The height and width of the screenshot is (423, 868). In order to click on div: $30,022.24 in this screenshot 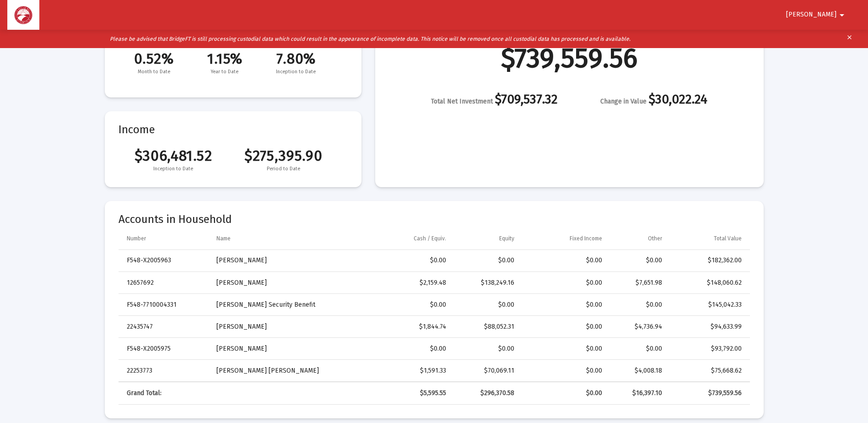, I will do `click(654, 100)`.